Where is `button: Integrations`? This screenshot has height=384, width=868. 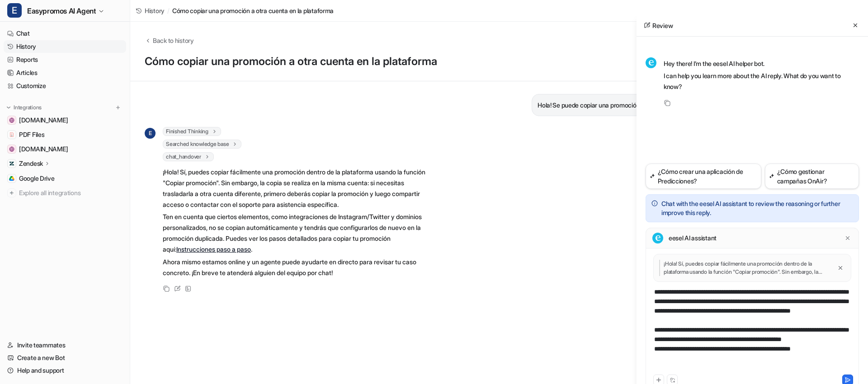 button: Integrations is located at coordinates (24, 107).